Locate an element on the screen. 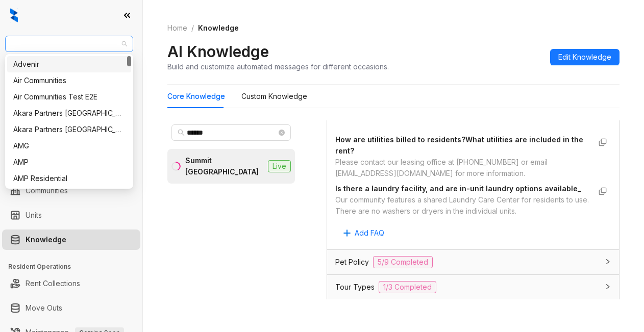 This screenshot has height=332, width=644. a: Move Outs is located at coordinates (44, 309).